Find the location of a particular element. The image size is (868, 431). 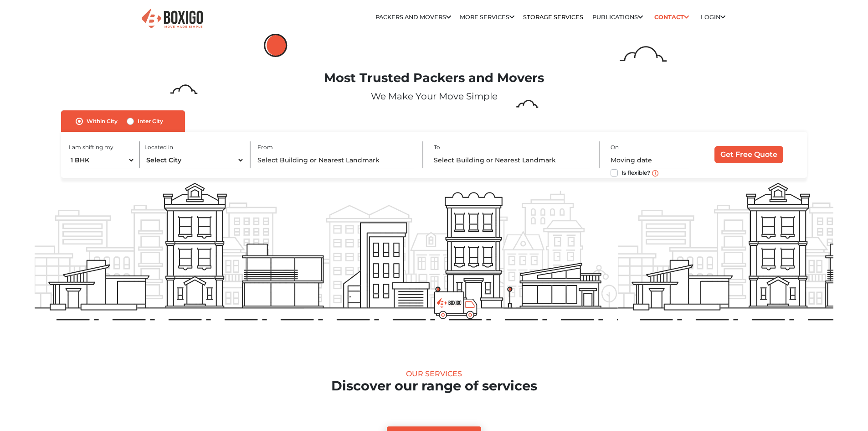

a: Packers and Movers is located at coordinates (413, 17).